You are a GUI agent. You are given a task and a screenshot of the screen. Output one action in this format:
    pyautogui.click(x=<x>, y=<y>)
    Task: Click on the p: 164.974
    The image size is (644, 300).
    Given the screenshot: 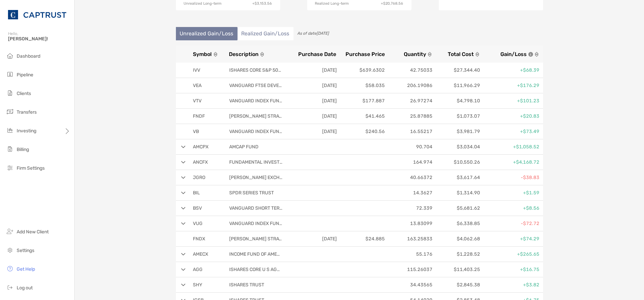 What is the action you would take?
    pyautogui.click(x=410, y=162)
    